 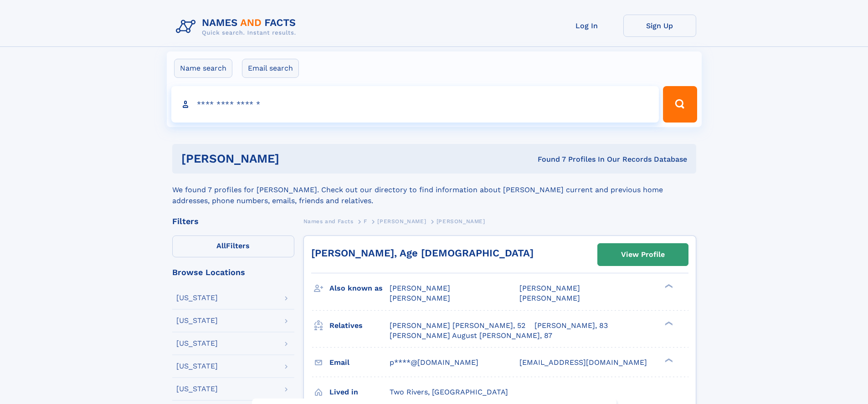 What do you see at coordinates (328, 221) in the screenshot?
I see `a: Names and Facts` at bounding box center [328, 221].